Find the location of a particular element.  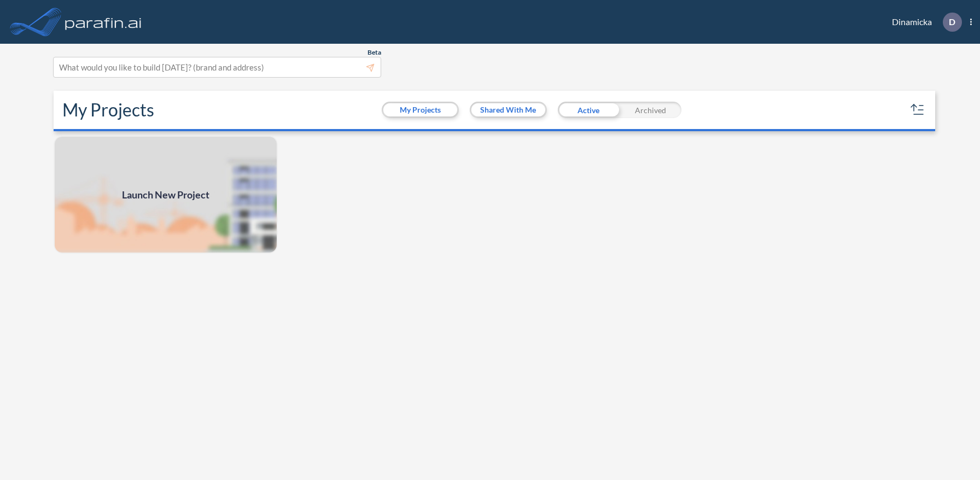

div: Dinamicka is located at coordinates (924, 22).